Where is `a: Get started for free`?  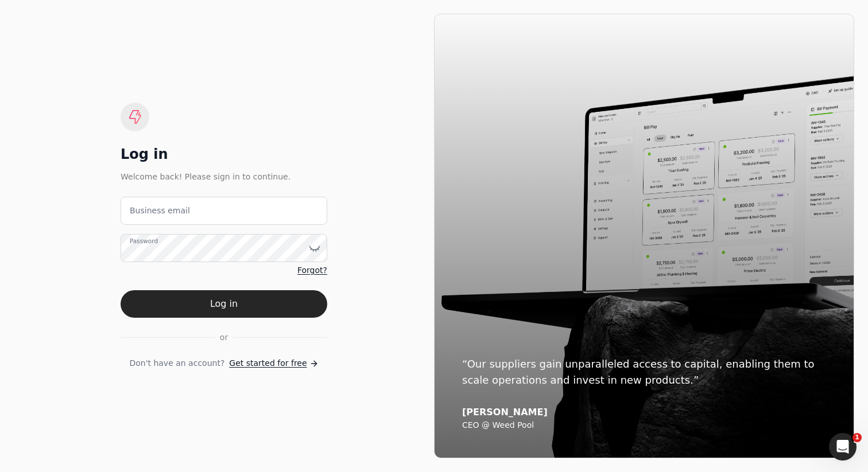
a: Get started for free is located at coordinates (273, 364).